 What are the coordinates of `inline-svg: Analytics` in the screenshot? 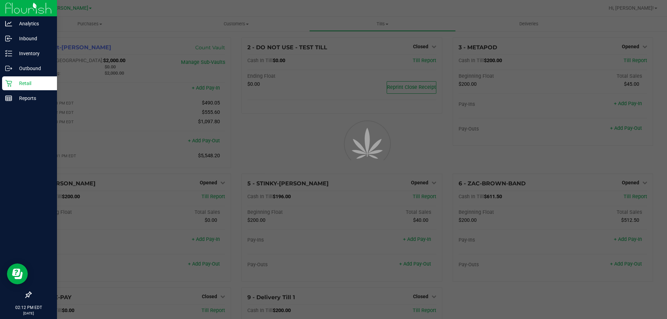 It's located at (9, 24).